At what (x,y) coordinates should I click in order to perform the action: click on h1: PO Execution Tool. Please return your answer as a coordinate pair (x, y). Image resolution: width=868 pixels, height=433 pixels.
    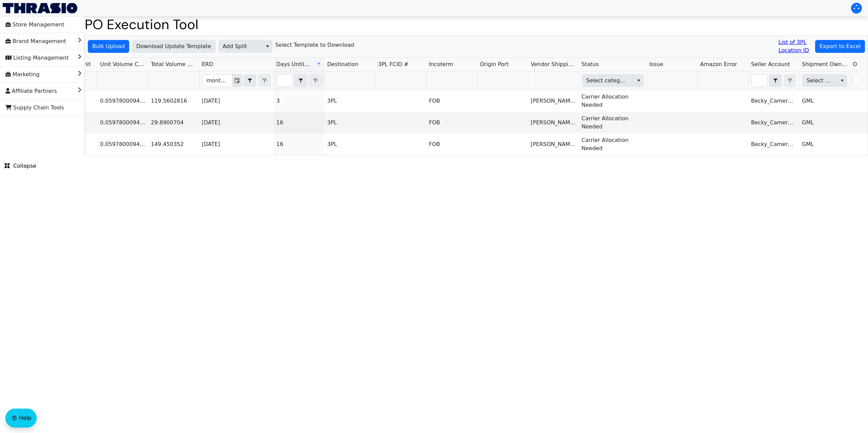
    Looking at the image, I should click on (476, 24).